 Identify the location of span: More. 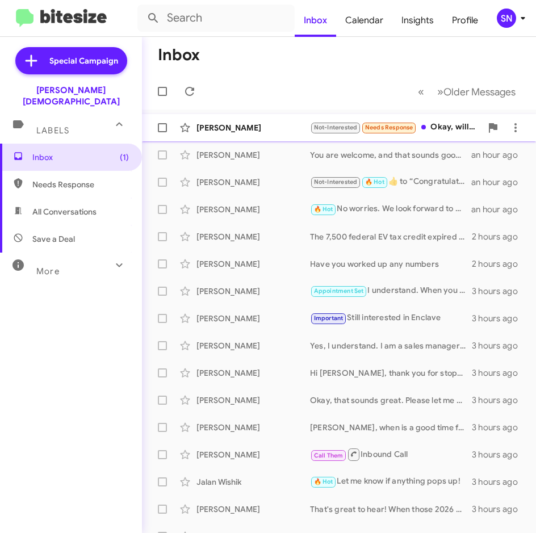
(48, 271).